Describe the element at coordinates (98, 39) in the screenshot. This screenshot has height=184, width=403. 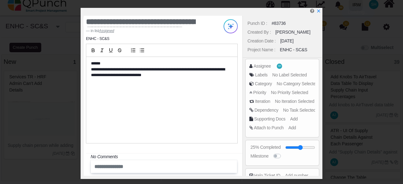
I see `li: ENHC - SC&S` at that location.